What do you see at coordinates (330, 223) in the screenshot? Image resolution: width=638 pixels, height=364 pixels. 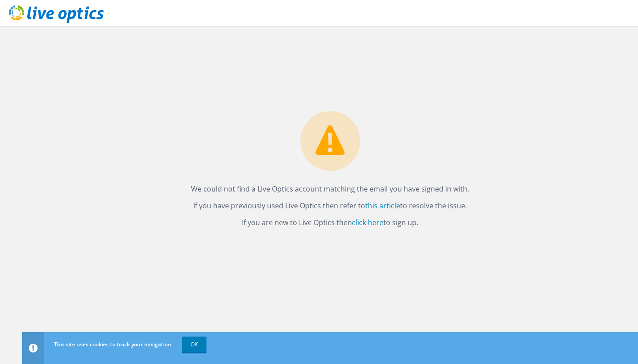 I see `p: If you are new to Live Optics then to sign up.` at bounding box center [330, 223].